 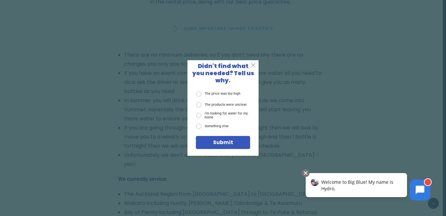 I want to click on span: X, so click(x=253, y=65).